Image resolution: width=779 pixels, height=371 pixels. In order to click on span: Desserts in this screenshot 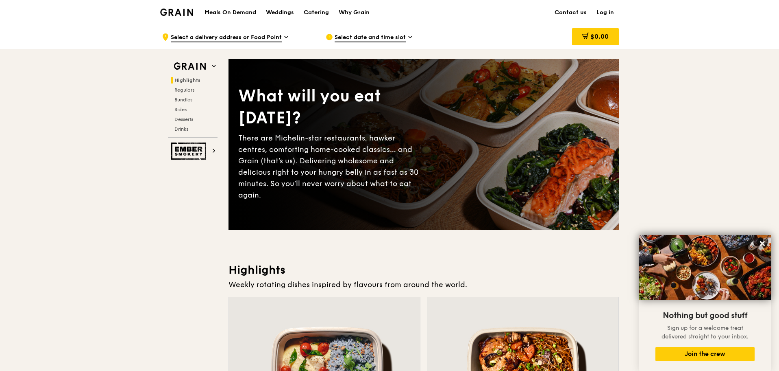, I will do `click(184, 119)`.